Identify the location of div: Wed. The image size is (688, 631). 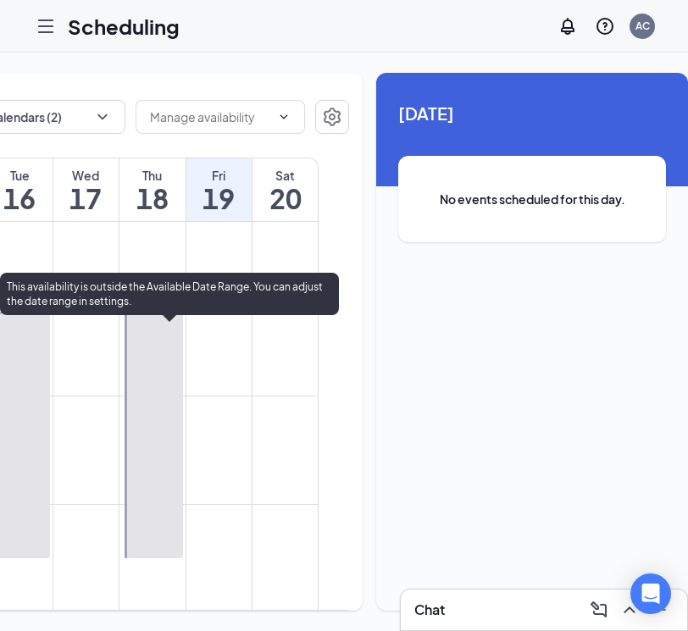
(86, 175).